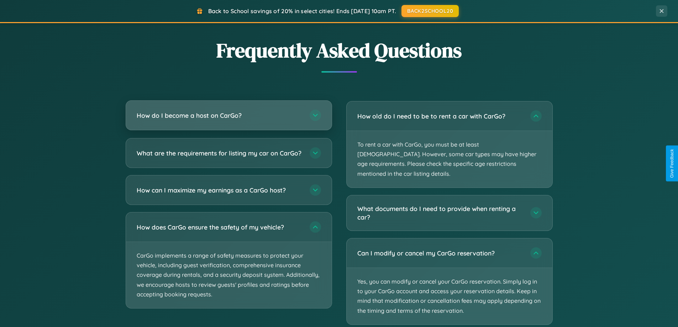 This screenshot has height=327, width=678. I want to click on p: CarGo implements a range of safety measures to protect your vehicle, including guest verification..., so click(229, 275).